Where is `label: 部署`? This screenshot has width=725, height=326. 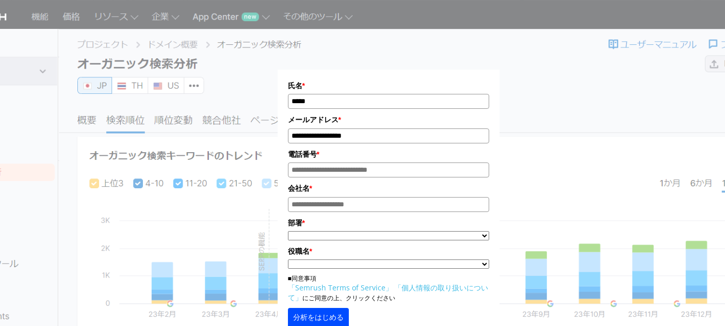
label: 部署 is located at coordinates (389, 223).